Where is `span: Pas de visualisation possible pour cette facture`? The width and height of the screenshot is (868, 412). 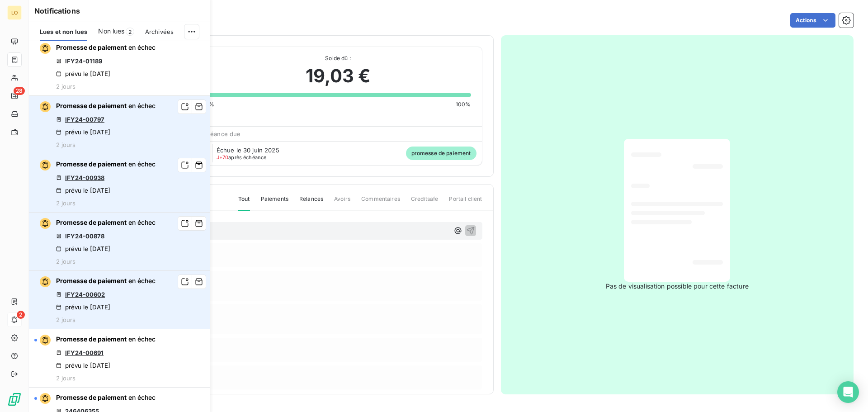
span: Pas de visualisation possible pour cette facture is located at coordinates (677, 287).